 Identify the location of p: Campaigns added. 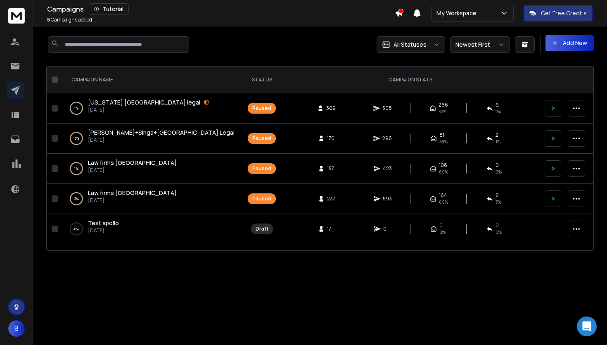
(69, 20).